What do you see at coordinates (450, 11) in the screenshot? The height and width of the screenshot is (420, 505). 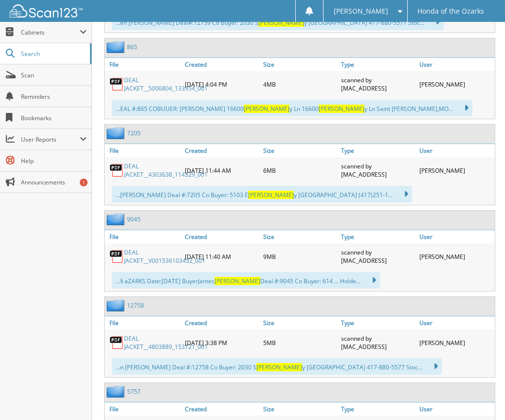 I see `span: Honda of the Ozarks` at bounding box center [450, 11].